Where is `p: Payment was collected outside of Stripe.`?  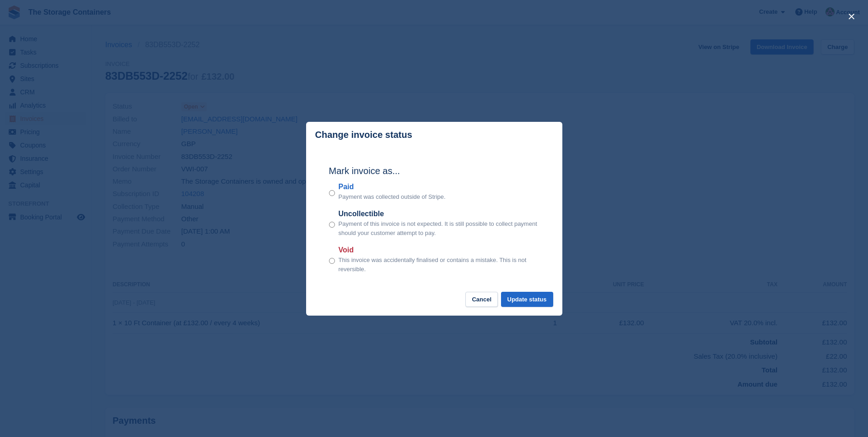 p: Payment was collected outside of Stripe. is located at coordinates (392, 197).